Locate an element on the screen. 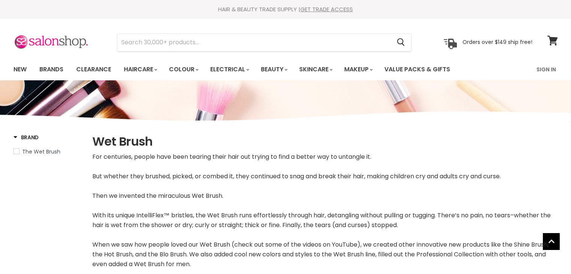 The width and height of the screenshot is (571, 274). nav: Main is located at coordinates (286, 69).